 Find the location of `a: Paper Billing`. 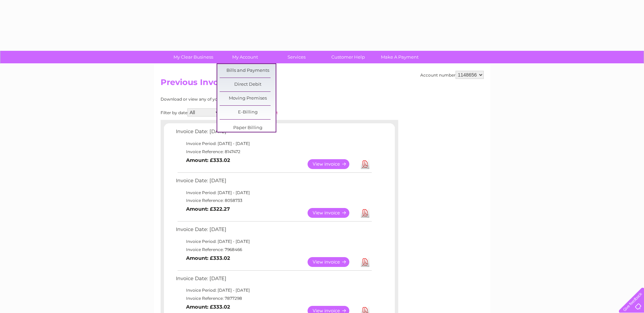

a: Paper Billing is located at coordinates (248, 128).